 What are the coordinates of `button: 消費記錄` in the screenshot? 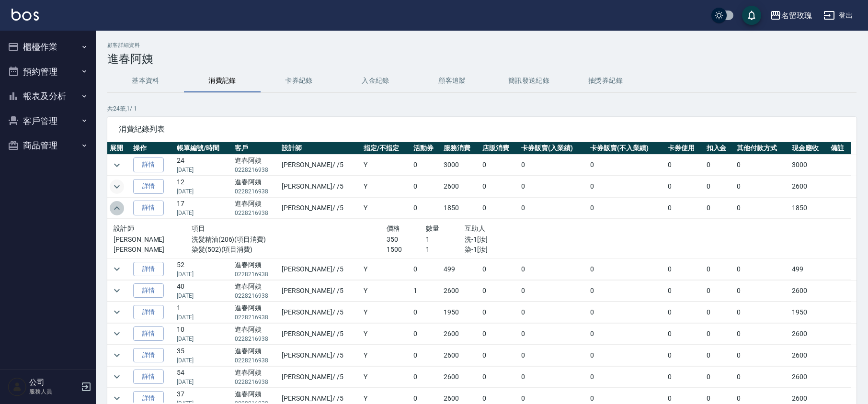 It's located at (222, 81).